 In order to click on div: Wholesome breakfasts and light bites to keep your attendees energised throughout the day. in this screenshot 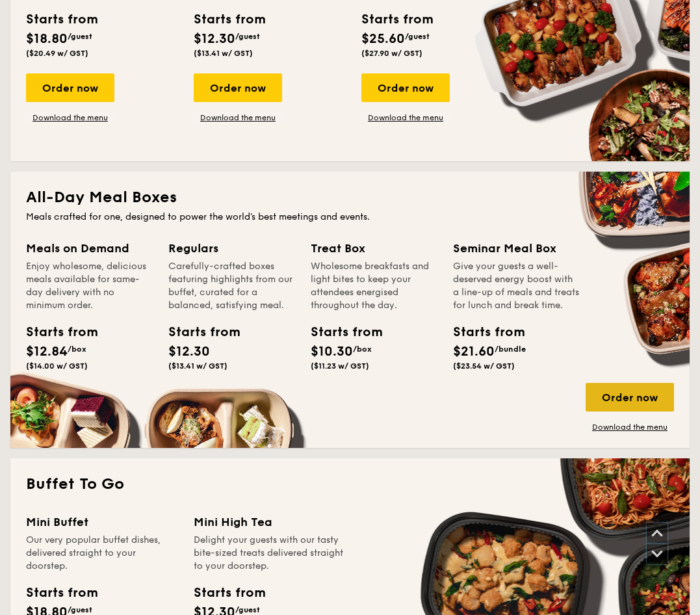, I will do `click(374, 286)`.